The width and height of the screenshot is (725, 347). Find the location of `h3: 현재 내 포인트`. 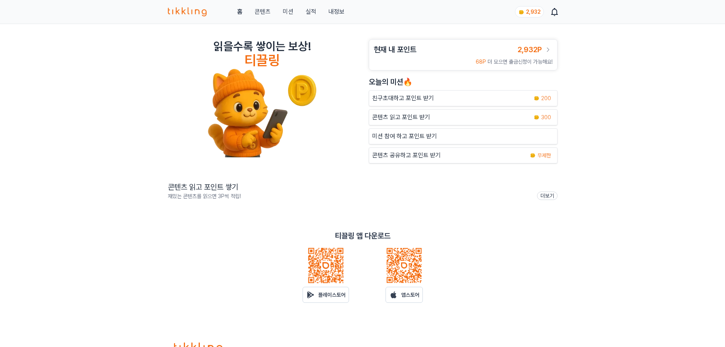

h3: 현재 내 포인트 is located at coordinates (395, 49).